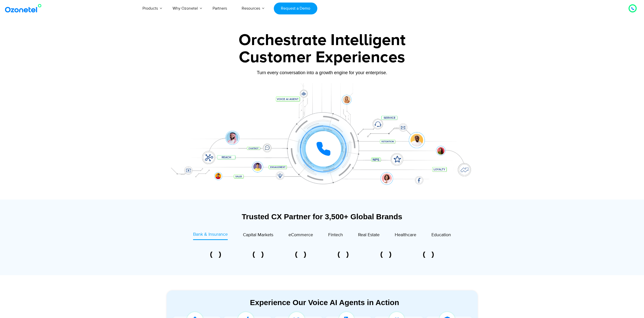 This screenshot has width=644, height=318. I want to click on span: Healthcare, so click(405, 235).